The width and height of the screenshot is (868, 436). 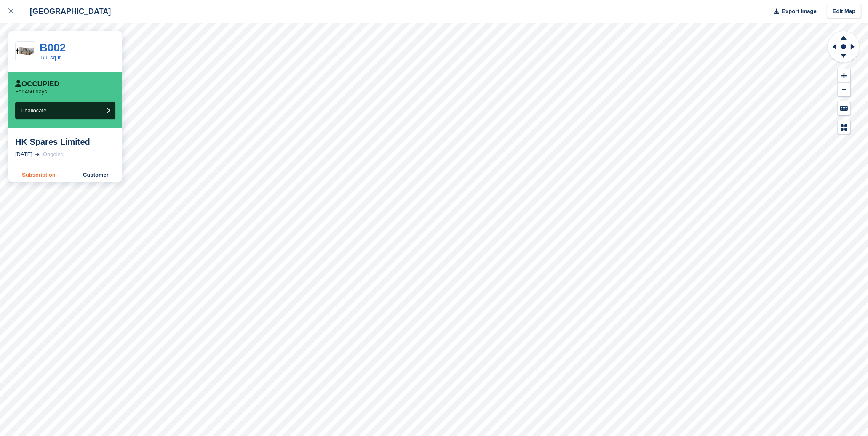 I want to click on div: Occupied, so click(x=37, y=84).